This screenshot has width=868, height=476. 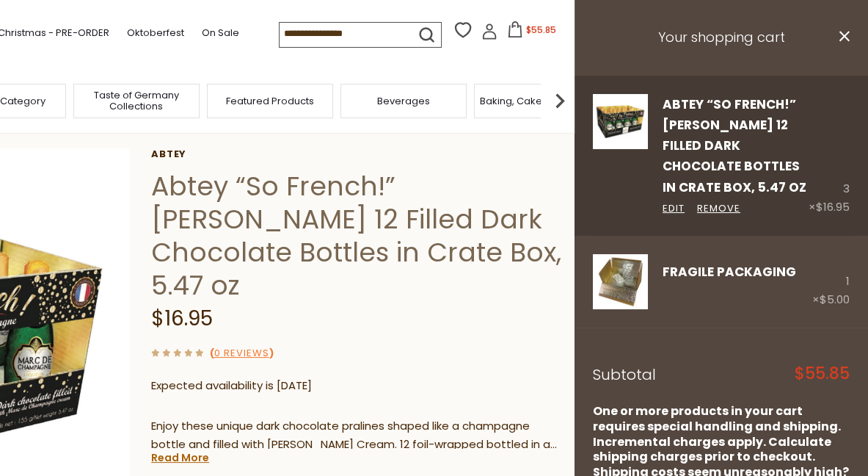 What do you see at coordinates (536, 100) in the screenshot?
I see `a: Baking, Cakes, Desserts` at bounding box center [536, 100].